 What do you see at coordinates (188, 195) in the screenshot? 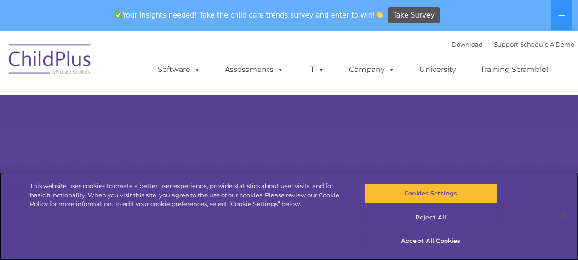
I see `div: This website uses cookies to create a better user experience, provide statistics about user visit...` at bounding box center [188, 195].